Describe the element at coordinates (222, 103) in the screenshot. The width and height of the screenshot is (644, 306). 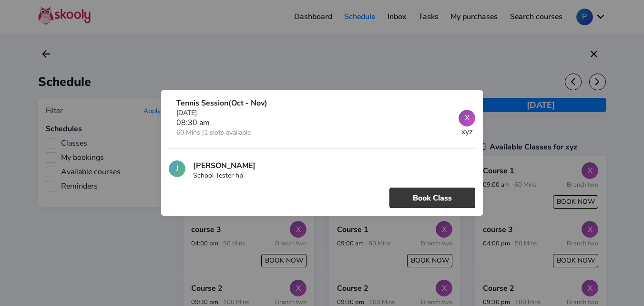
I see `div: Tennis Session(Oct - Nov)` at that location.